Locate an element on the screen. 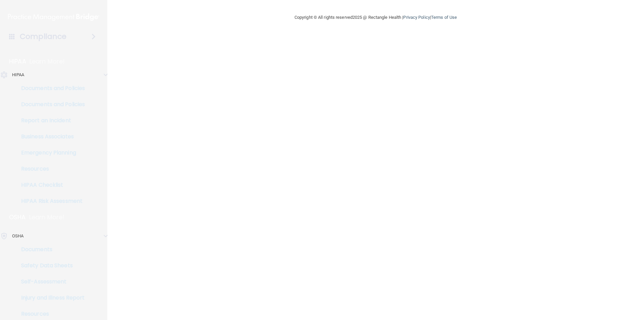 The image size is (644, 320). p: HIPAA Checklist is located at coordinates (50, 185).